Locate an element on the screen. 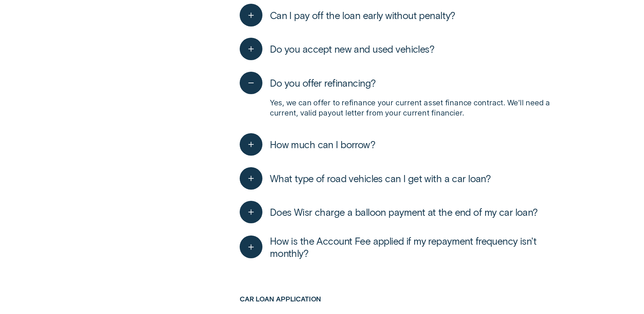 The image size is (644, 314). button: Do you accept new and used vehicles? is located at coordinates (337, 49).